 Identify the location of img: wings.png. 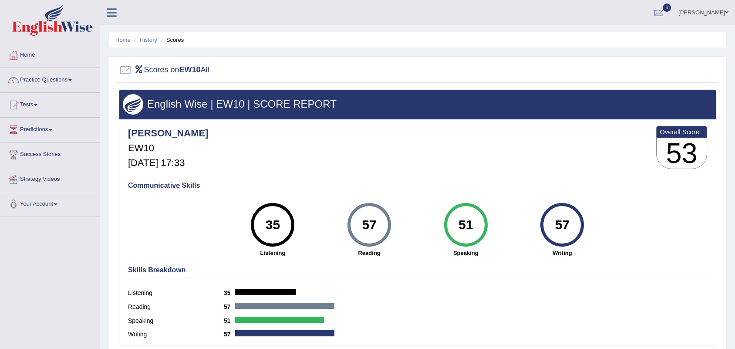
(133, 104).